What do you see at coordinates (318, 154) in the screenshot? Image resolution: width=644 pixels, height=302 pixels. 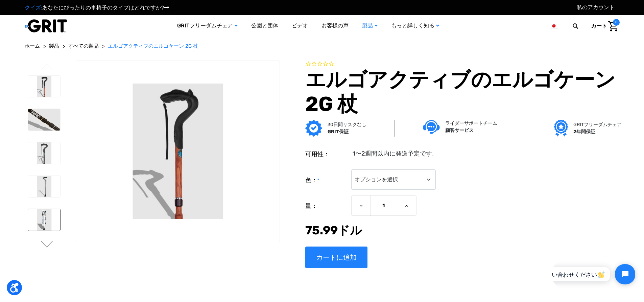 I see `font: 可用性：` at bounding box center [318, 154].